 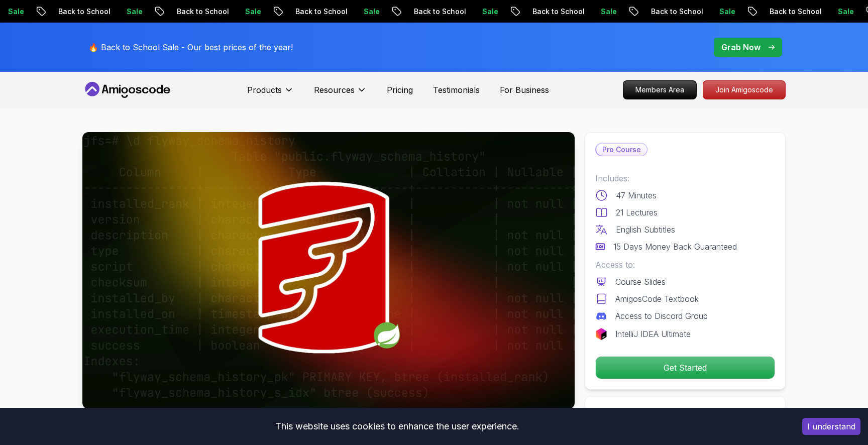 What do you see at coordinates (659, 90) in the screenshot?
I see `p: Members Area` at bounding box center [659, 90].